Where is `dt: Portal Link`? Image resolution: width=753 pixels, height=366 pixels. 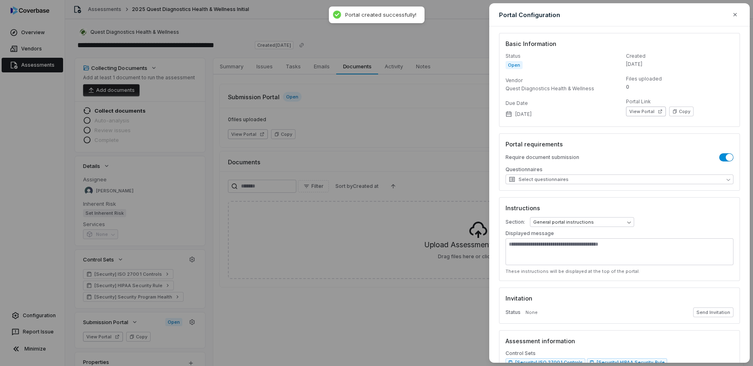
dt: Portal Link is located at coordinates (679, 102).